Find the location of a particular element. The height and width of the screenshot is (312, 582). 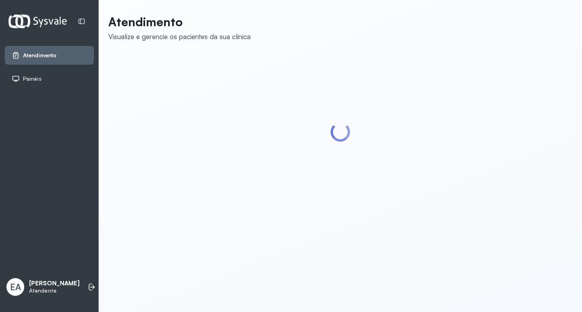

p: Atendimento is located at coordinates (179, 22).